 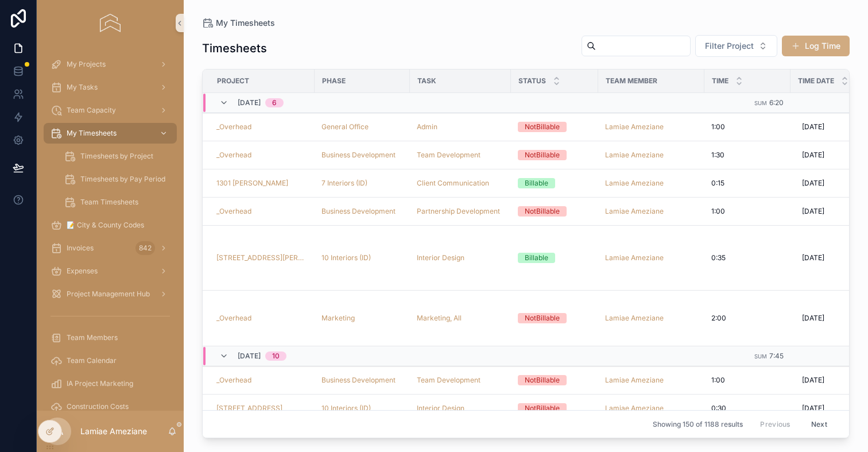 What do you see at coordinates (719, 318) in the screenshot?
I see `span: 2:00` at bounding box center [719, 318].